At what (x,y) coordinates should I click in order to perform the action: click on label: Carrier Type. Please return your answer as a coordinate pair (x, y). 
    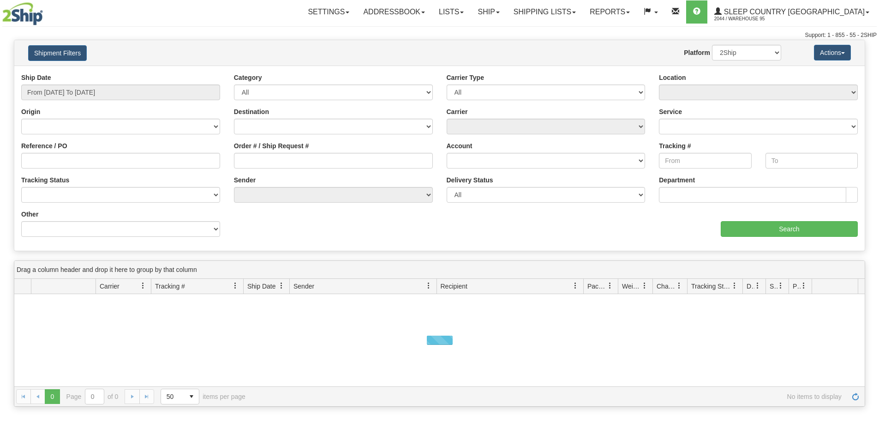
    Looking at the image, I should click on (465, 77).